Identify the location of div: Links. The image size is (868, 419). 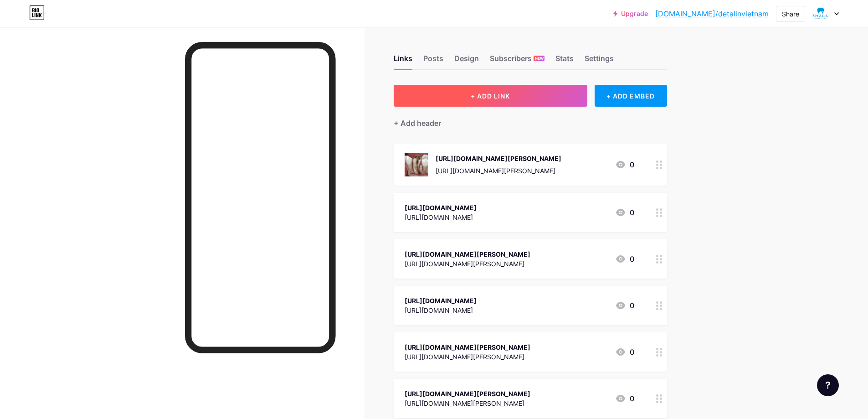
(403, 61).